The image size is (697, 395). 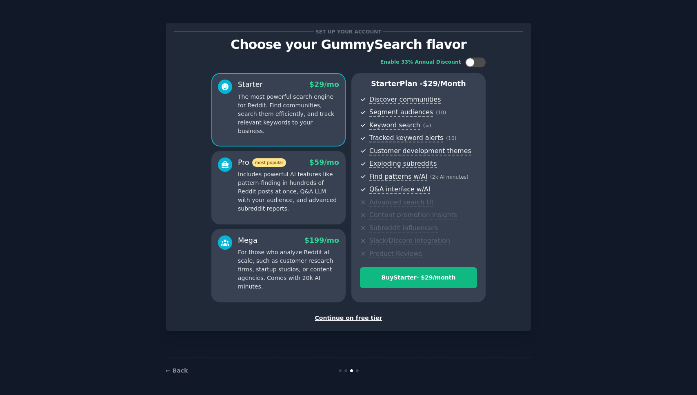 What do you see at coordinates (288, 114) in the screenshot?
I see `p: The most powerful search engine for Reddit. Find communities, search them efficiently, and track ...` at bounding box center [288, 114].